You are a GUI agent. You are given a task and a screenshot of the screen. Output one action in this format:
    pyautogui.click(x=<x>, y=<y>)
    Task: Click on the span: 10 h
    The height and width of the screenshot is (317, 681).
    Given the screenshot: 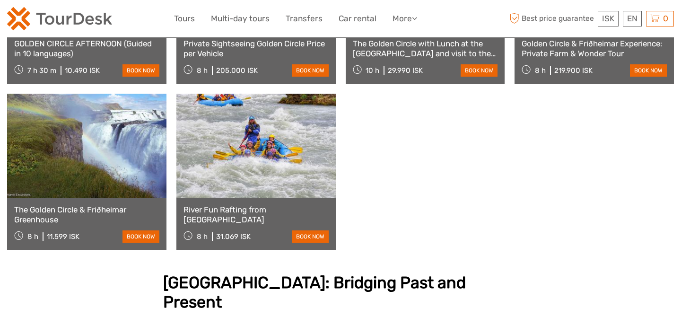 What is the action you would take?
    pyautogui.click(x=372, y=70)
    